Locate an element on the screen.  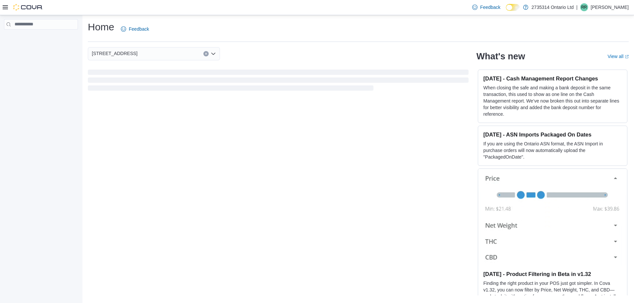
a: View allExternal link is located at coordinates (618, 56).